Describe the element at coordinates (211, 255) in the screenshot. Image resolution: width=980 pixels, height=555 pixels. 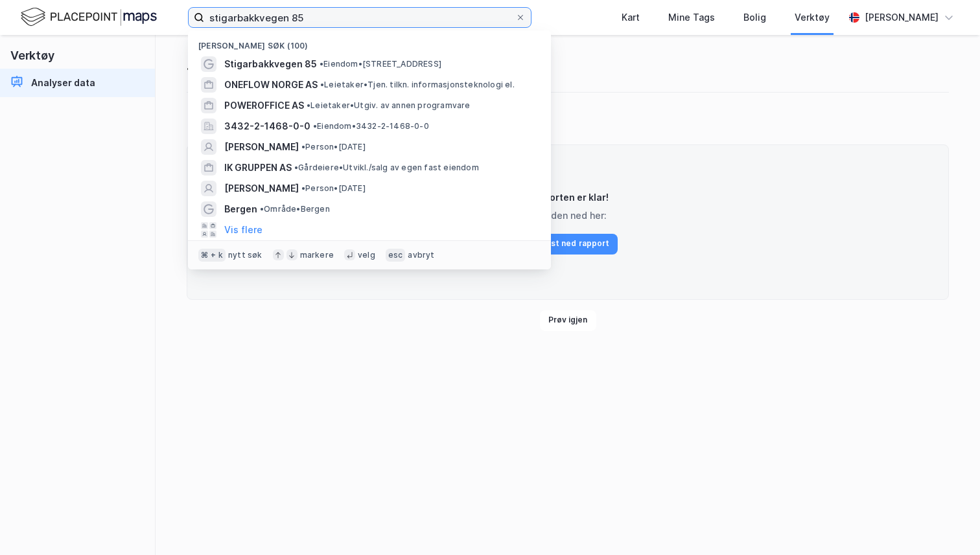
I see `div: ⌘ + k` at that location.